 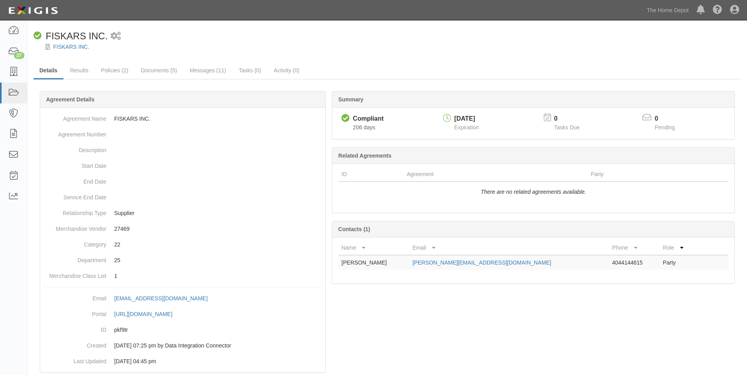 I want to click on p: 25, so click(x=218, y=261).